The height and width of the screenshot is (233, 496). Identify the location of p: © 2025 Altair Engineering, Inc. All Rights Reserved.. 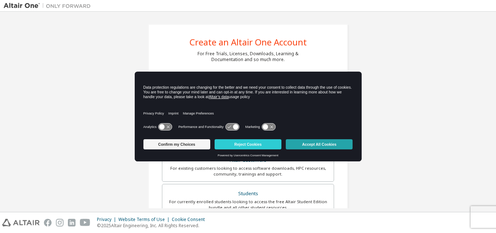
(153, 225).